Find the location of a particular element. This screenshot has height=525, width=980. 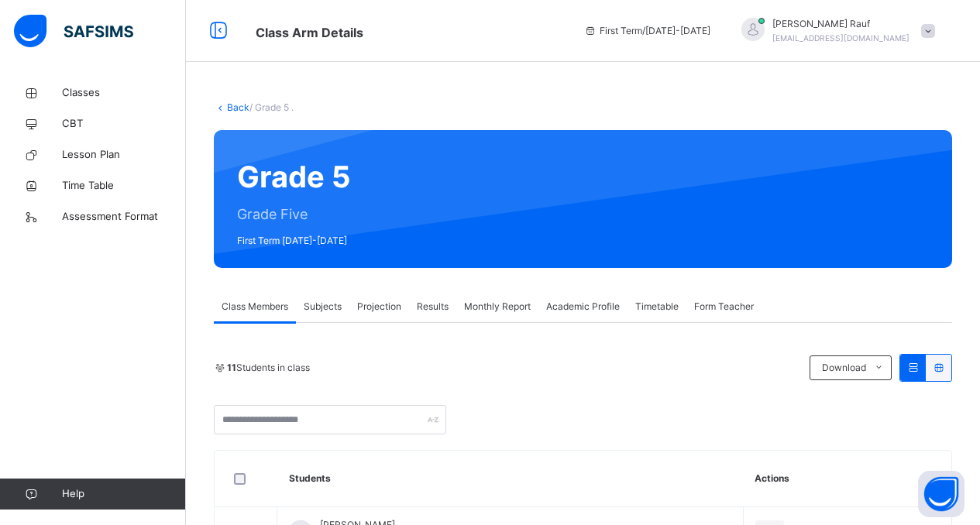

th: Students is located at coordinates (511, 479).